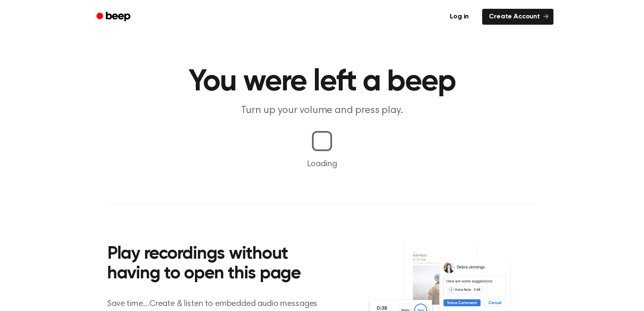 This screenshot has width=644, height=311. I want to click on h1: You were left a beep, so click(322, 82).